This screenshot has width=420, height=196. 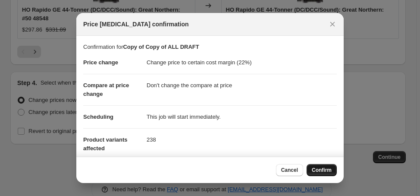 I want to click on button: Confirm, so click(x=321, y=170).